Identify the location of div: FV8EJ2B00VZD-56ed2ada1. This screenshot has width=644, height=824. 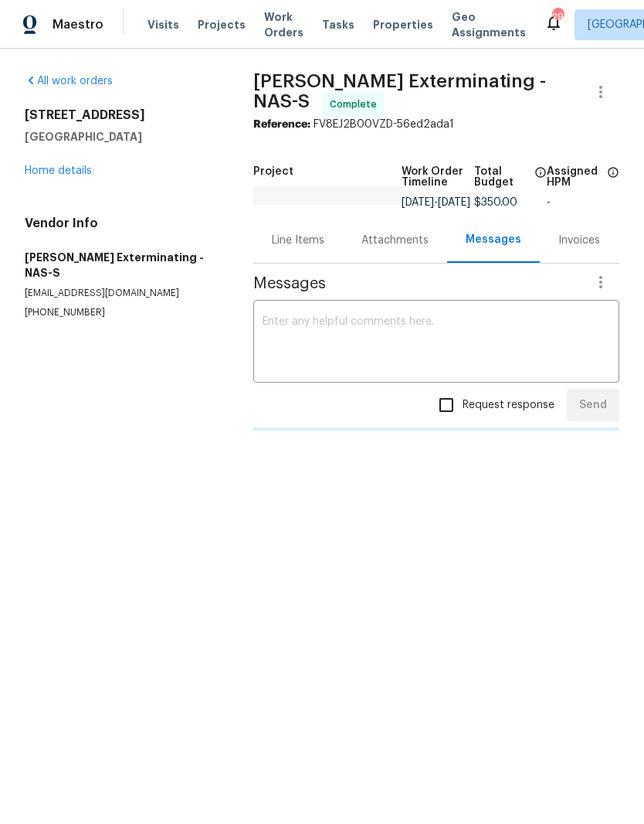
(436, 124).